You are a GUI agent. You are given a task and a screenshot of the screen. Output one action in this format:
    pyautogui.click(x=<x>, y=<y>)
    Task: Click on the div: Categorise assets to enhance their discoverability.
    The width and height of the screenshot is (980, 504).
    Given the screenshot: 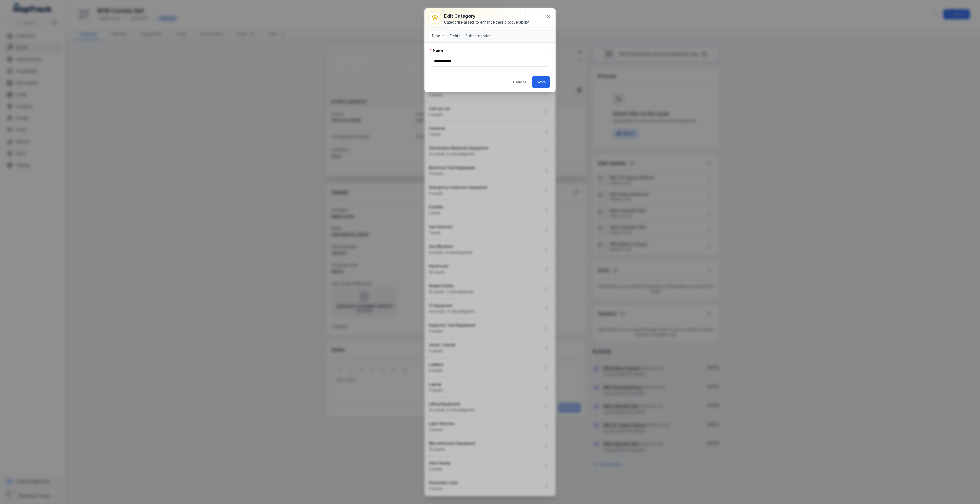 What is the action you would take?
    pyautogui.click(x=486, y=22)
    